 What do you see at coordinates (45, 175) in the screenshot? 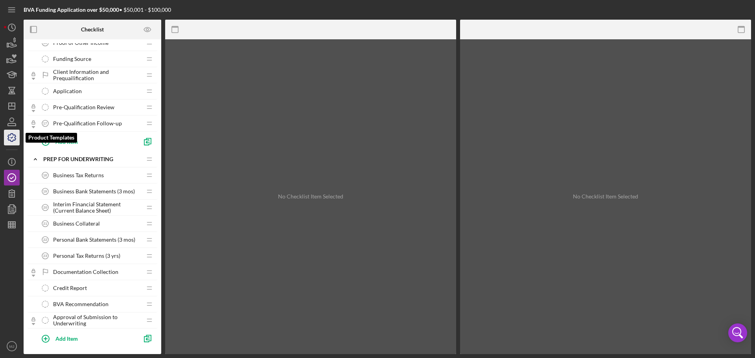
I see `tspan: 18` at bounding box center [45, 175].